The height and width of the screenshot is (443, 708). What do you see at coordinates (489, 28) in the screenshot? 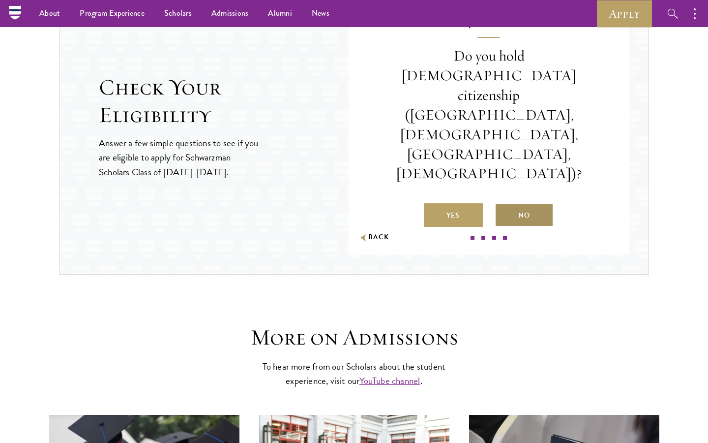
I see `h5: Question 4` at bounding box center [489, 28].